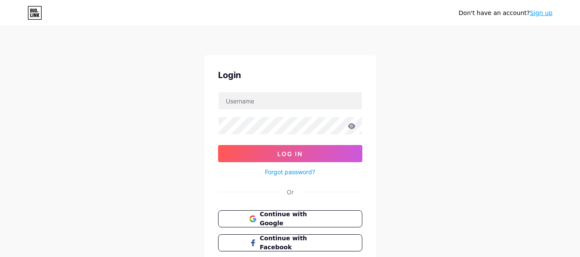  I want to click on a: Continue with Facebook, so click(290, 243).